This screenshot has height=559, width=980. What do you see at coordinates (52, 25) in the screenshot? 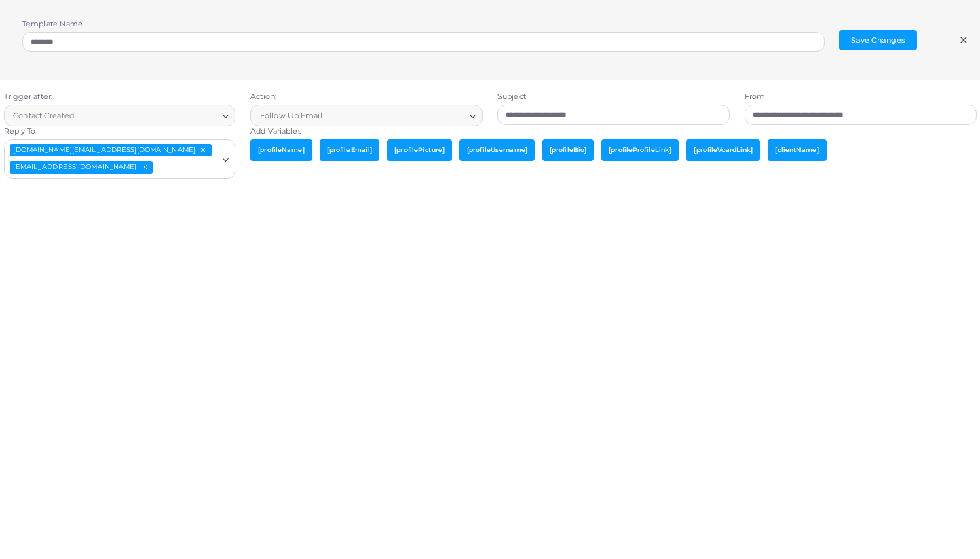
I see `label: Template Name` at bounding box center [52, 25].